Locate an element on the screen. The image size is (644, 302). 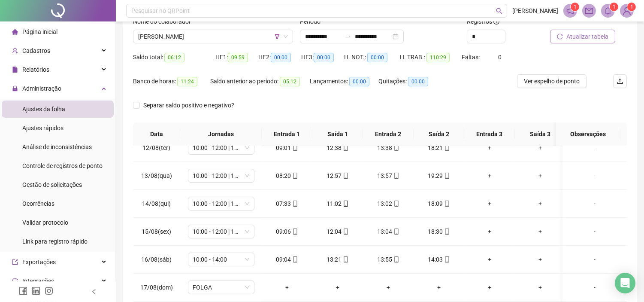
span: 12/08(ter) is located at coordinates (157, 148).